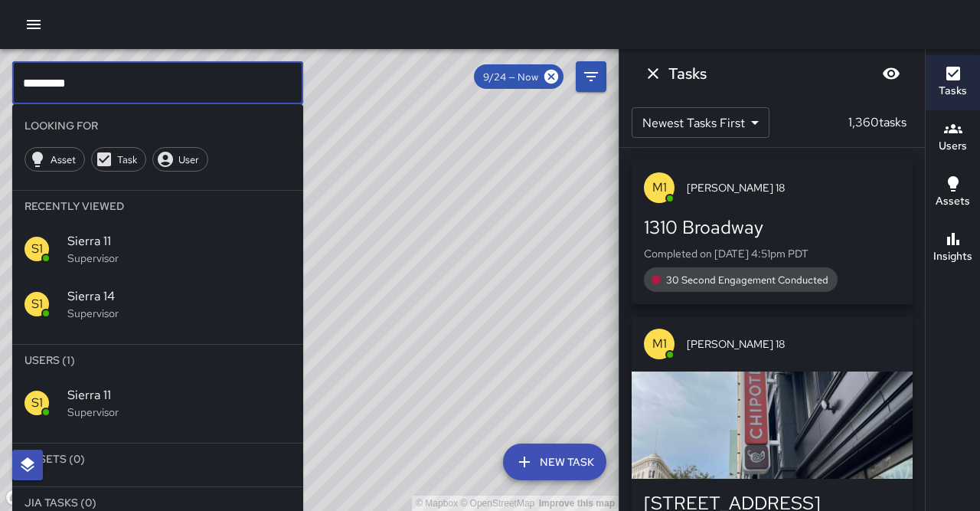  Describe the element at coordinates (878, 122) in the screenshot. I see `p: 1,360 tasks` at that location.